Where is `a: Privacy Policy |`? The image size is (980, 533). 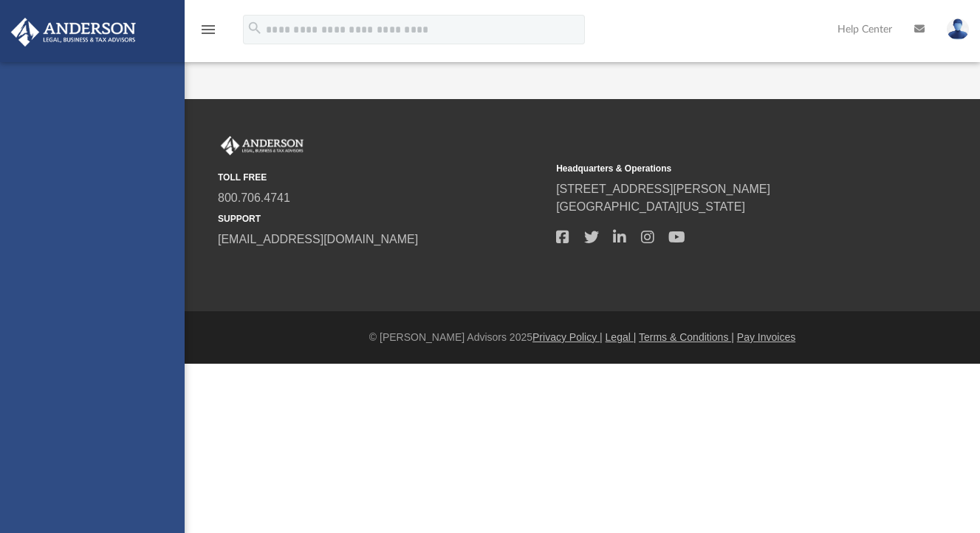 a: Privacy Policy | is located at coordinates (568, 337).